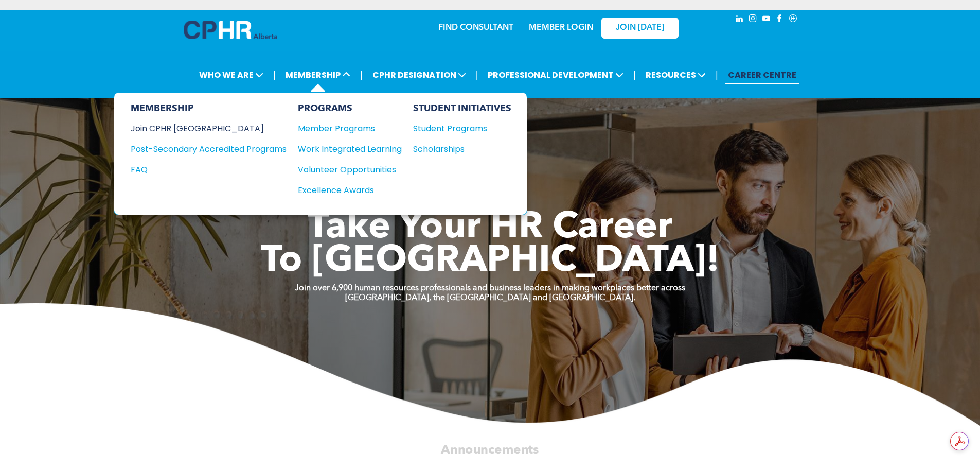 This screenshot has height=469, width=980. Describe the element at coordinates (209, 170) in the screenshot. I see `a: FAQ` at that location.